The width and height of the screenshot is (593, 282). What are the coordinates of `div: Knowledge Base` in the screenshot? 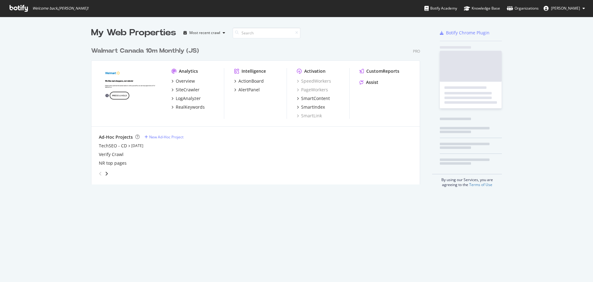 It's located at (482, 8).